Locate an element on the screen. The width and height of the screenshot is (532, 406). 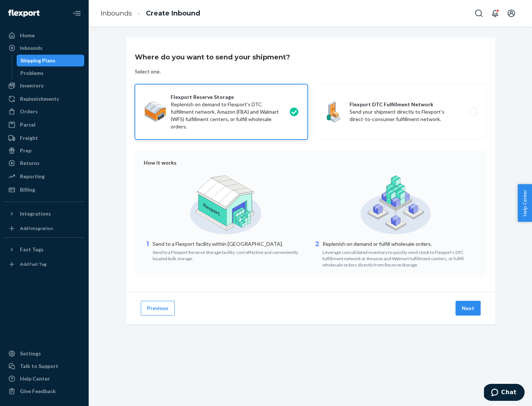
div: Help Center is located at coordinates (35, 379).